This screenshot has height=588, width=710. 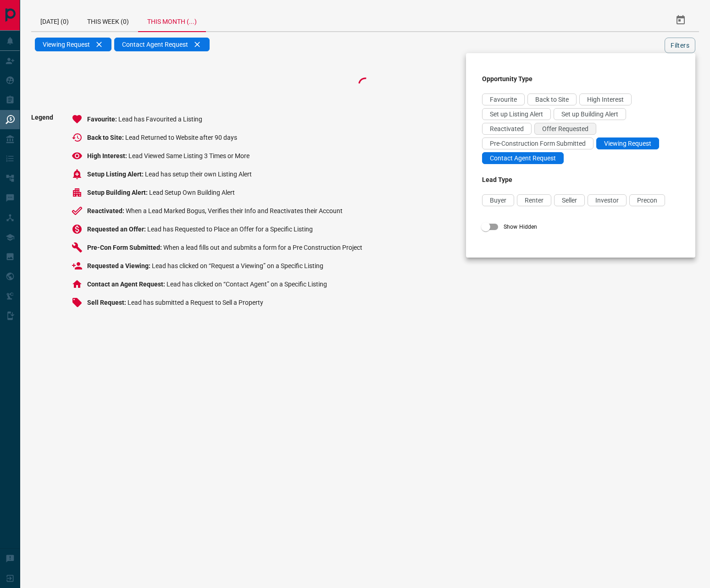 What do you see at coordinates (523, 159) in the screenshot?
I see `span: Contact Agent Request` at bounding box center [523, 159].